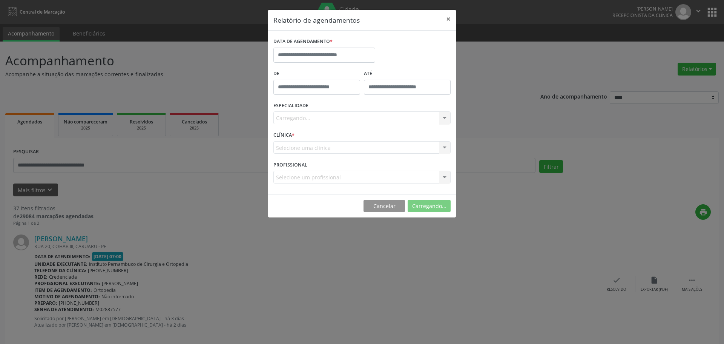  What do you see at coordinates (290, 164) in the screenshot?
I see `label: PROFISSIONAL` at bounding box center [290, 164].